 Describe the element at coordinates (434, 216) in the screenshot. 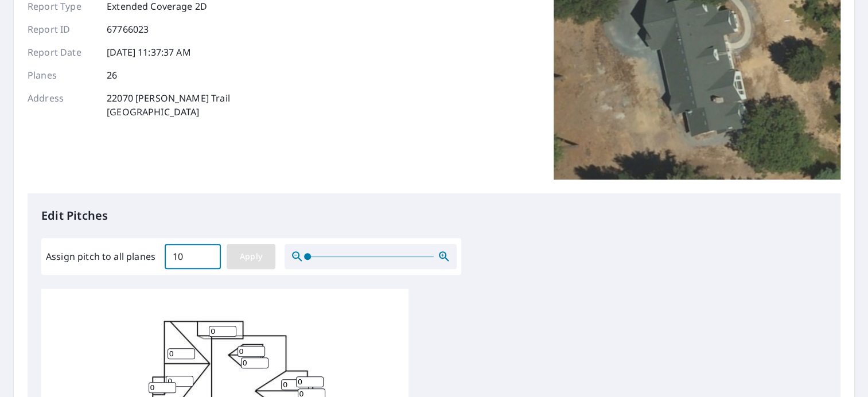

I see `p: Edit Pitches` at that location.